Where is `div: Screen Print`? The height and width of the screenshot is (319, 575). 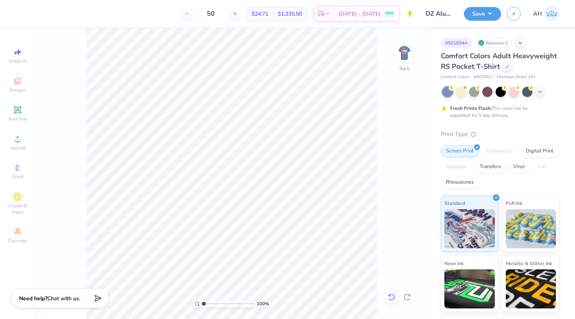
div: Screen Print is located at coordinates (460, 151).